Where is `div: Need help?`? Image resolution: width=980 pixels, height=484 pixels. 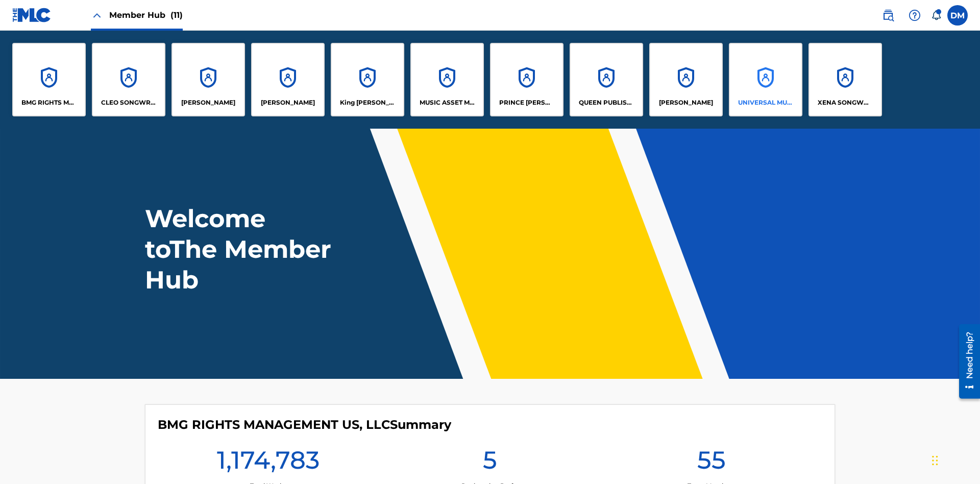
div: Need help? is located at coordinates (18, 36).